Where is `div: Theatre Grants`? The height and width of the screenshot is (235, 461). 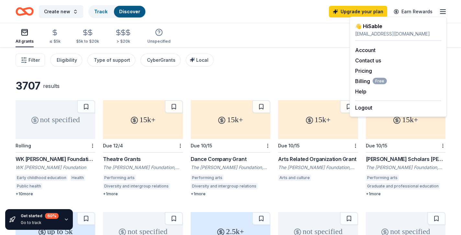
div: Theatre Grants is located at coordinates (143, 159).